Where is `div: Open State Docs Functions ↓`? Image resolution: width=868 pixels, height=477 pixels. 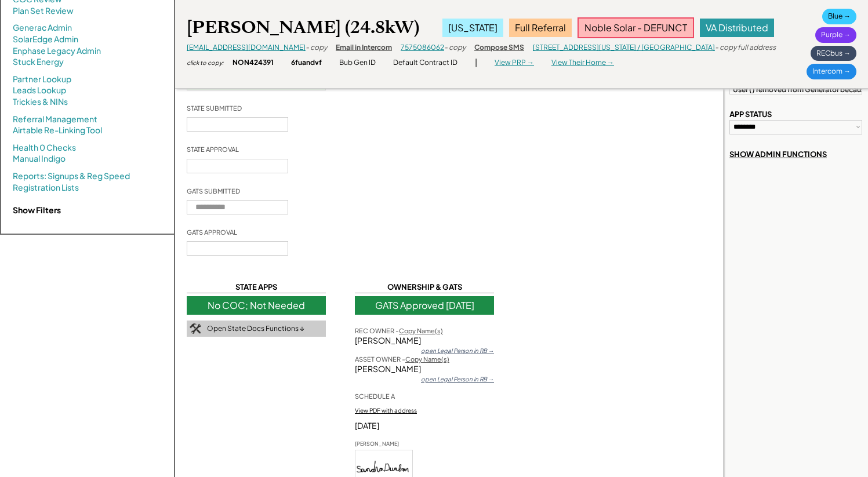 div: Open State Docs Functions ↓ is located at coordinates (255, 329).